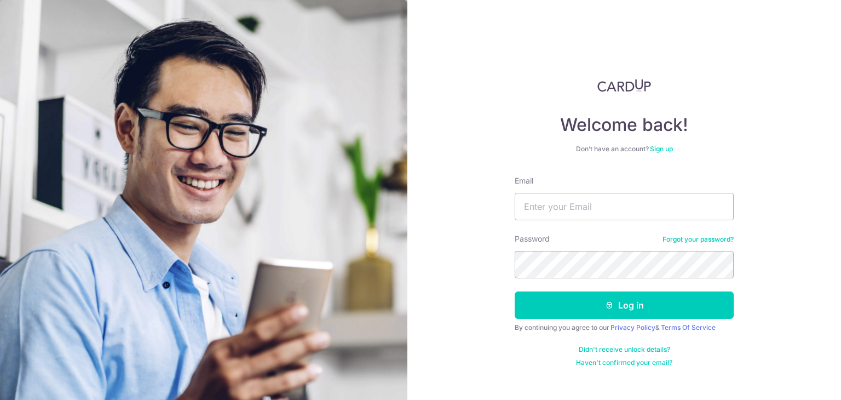 This screenshot has width=841, height=400. Describe the element at coordinates (624, 85) in the screenshot. I see `img: CardUp Logo` at that location.